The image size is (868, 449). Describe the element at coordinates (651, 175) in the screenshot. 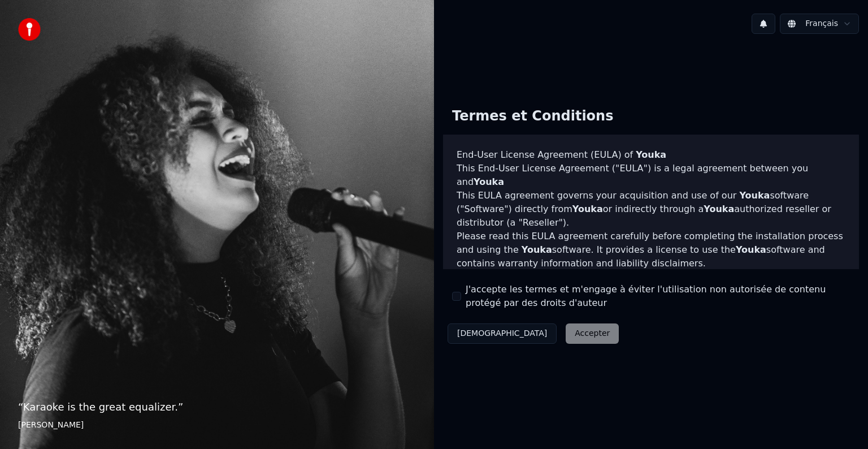

I see `p: This End-User License Agreement ("EULA") is a legal agreement between you and` at that location.